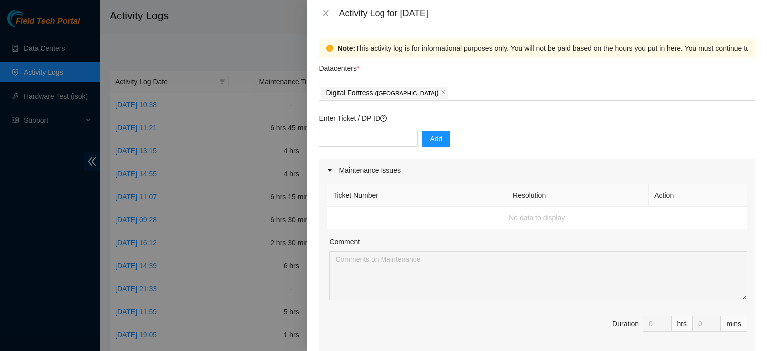  What do you see at coordinates (382, 93) in the screenshot?
I see `p: Digital Fortress )` at bounding box center [382, 93].